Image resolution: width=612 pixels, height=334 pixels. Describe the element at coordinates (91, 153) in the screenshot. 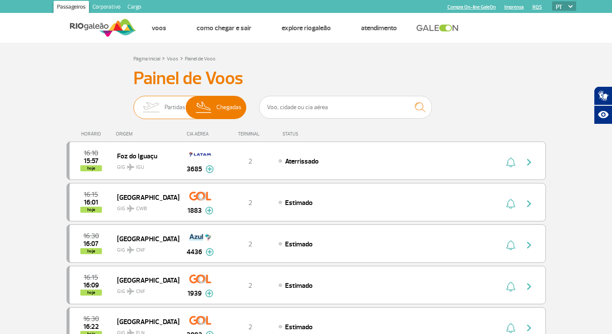

I see `span: 2025-08-25 16:10:00` at that location.